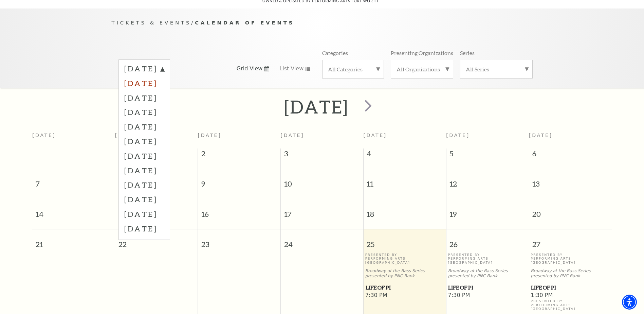 The image size is (644, 314). I want to click on span: 18, so click(404, 211).